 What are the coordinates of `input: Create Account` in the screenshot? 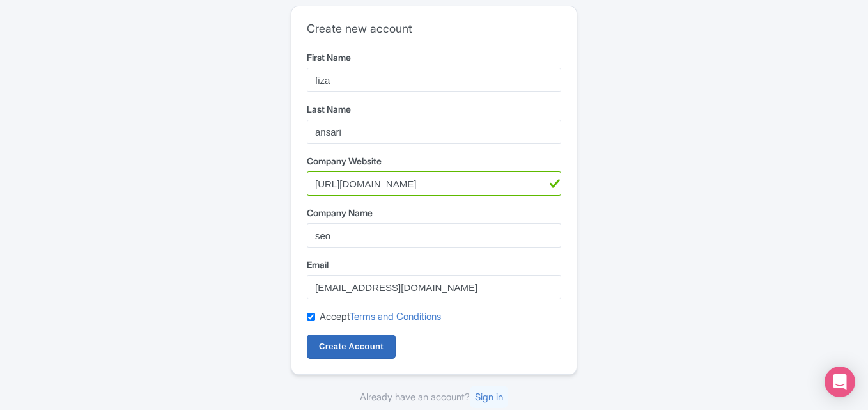 It's located at (351, 347).